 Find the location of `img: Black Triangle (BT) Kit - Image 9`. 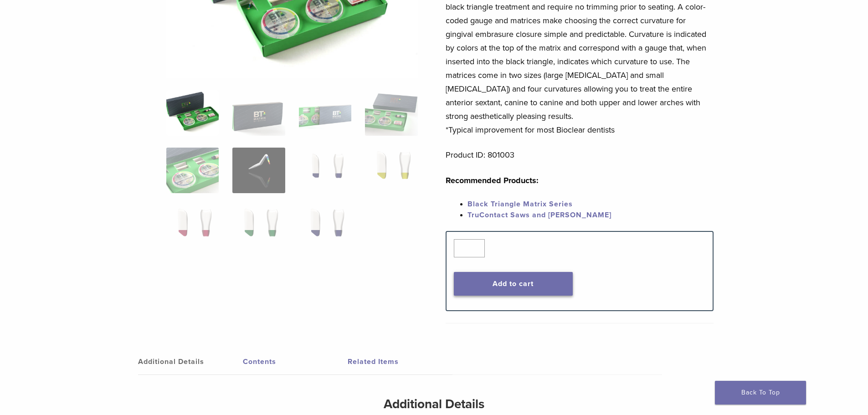

img: Black Triangle (BT) Kit - Image 9 is located at coordinates (192, 227).